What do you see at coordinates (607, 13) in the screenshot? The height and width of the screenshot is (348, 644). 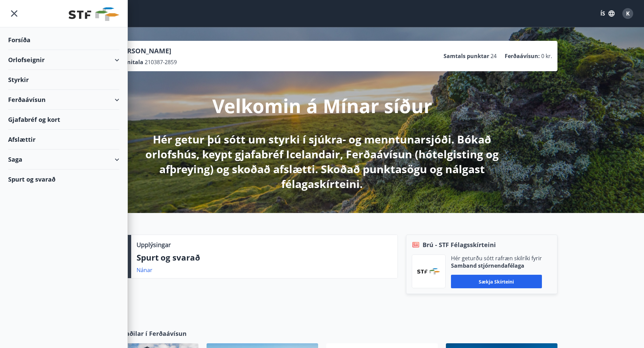 I see `button: ÍS` at bounding box center [607, 13].